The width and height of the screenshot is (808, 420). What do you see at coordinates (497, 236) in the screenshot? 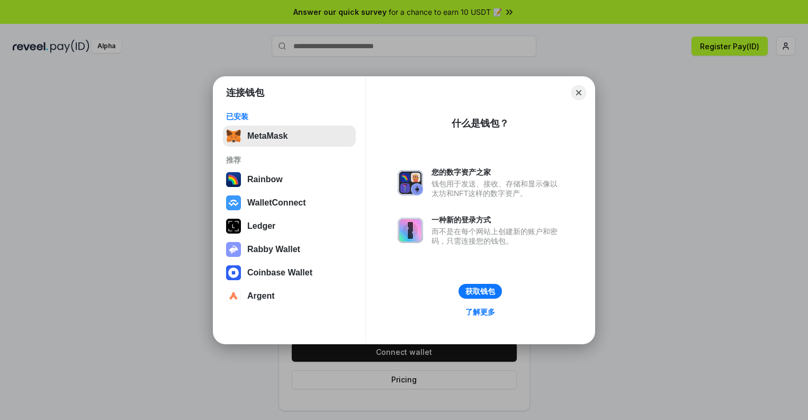
I see `div: 而不是在每个网站上创建新的账户和密码，只需连接您的钱包。` at bounding box center [497, 236].